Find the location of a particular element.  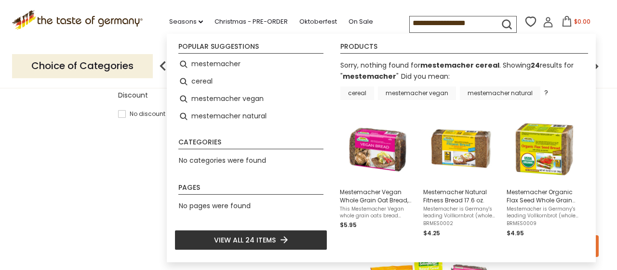

a: Oktoberfest is located at coordinates (318, 22).